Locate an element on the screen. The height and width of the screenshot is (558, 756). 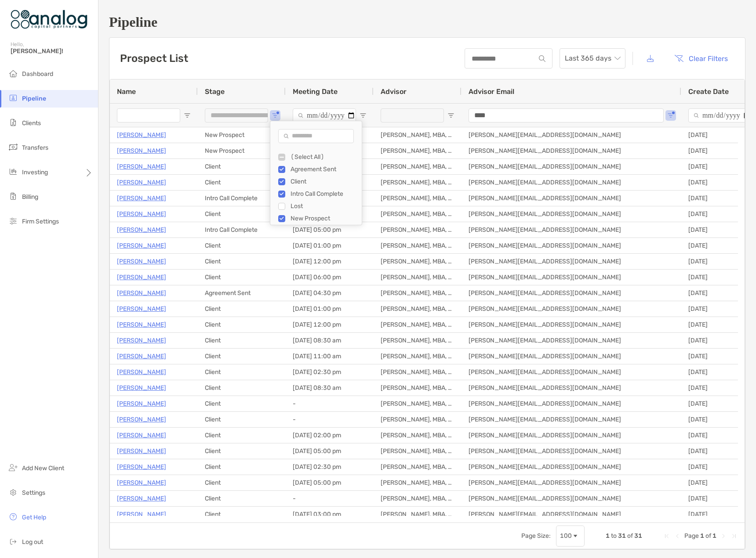
img: logout icon is located at coordinates (13, 542).